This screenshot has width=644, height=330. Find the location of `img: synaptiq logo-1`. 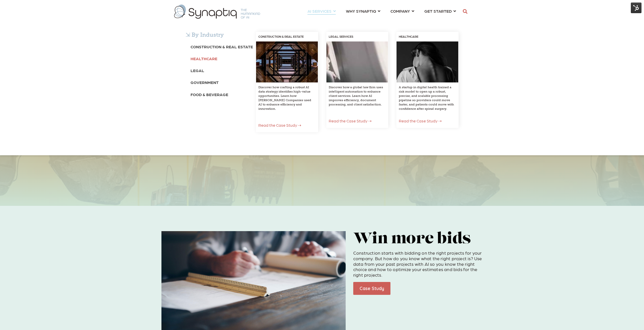

img: synaptiq logo-1 is located at coordinates (217, 12).